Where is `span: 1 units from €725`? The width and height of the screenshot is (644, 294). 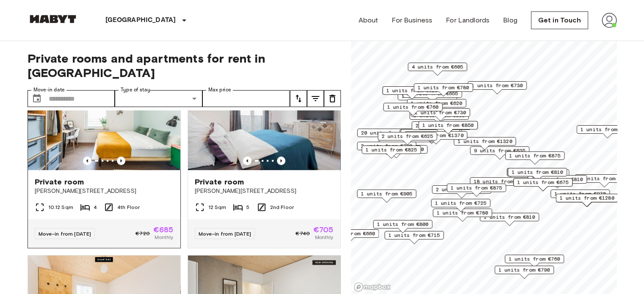 span: 1 units from €725 is located at coordinates (461, 203).